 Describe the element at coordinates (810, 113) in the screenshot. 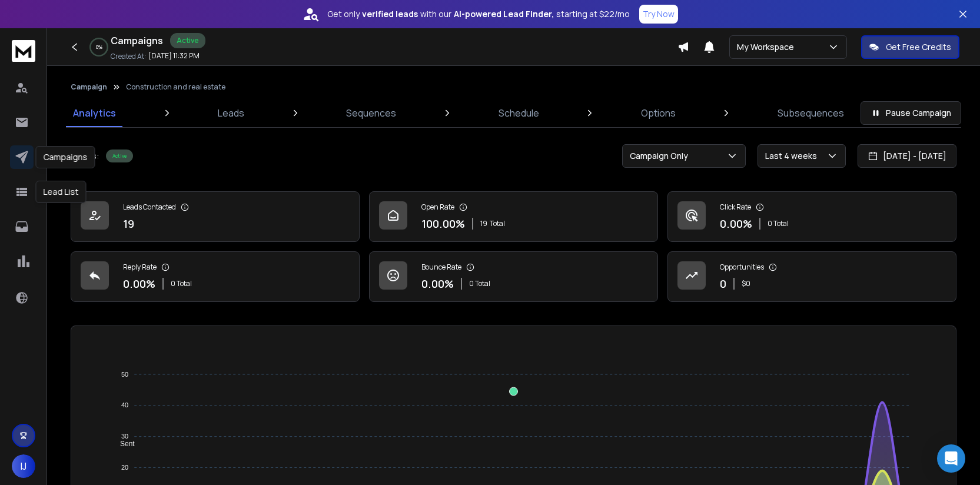

I see `p: Subsequences` at that location.